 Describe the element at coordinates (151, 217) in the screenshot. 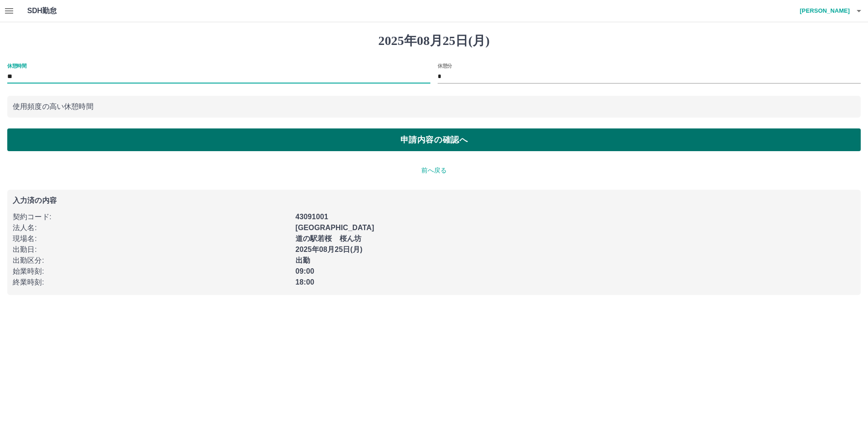

I see `p: 契約コード :` at that location.